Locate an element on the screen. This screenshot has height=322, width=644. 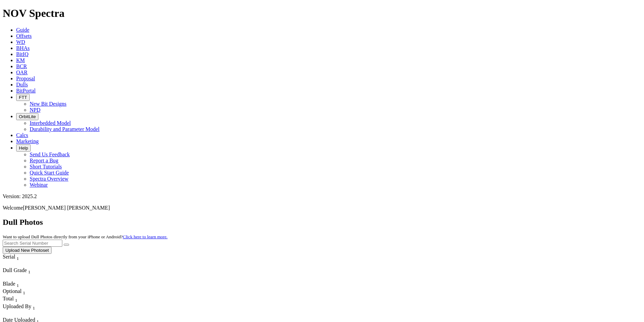
a: BitPortal is located at coordinates (26, 90).